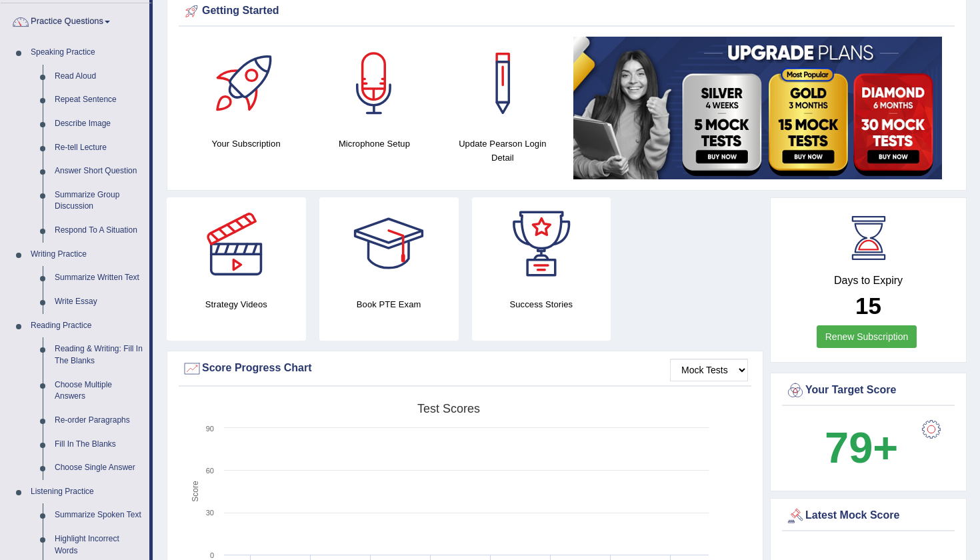  Describe the element at coordinates (374, 143) in the screenshot. I see `h4: Microphone Setup` at that location.